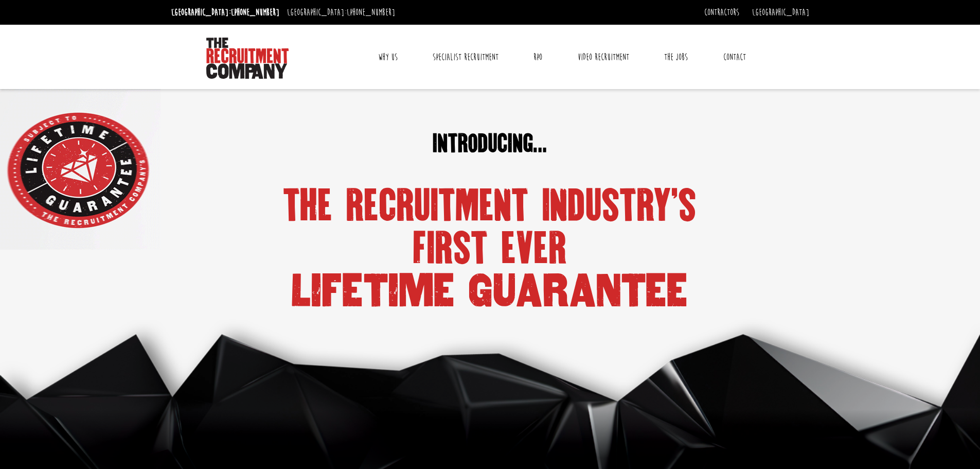 The width and height of the screenshot is (980, 469). What do you see at coordinates (247, 58) in the screenshot?
I see `img: The Recruitment Company` at bounding box center [247, 58].